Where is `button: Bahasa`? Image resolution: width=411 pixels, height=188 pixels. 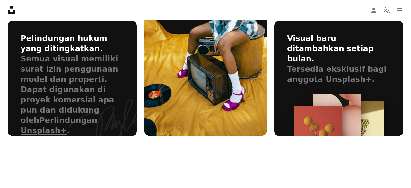 button: Bahasa is located at coordinates (387, 10).